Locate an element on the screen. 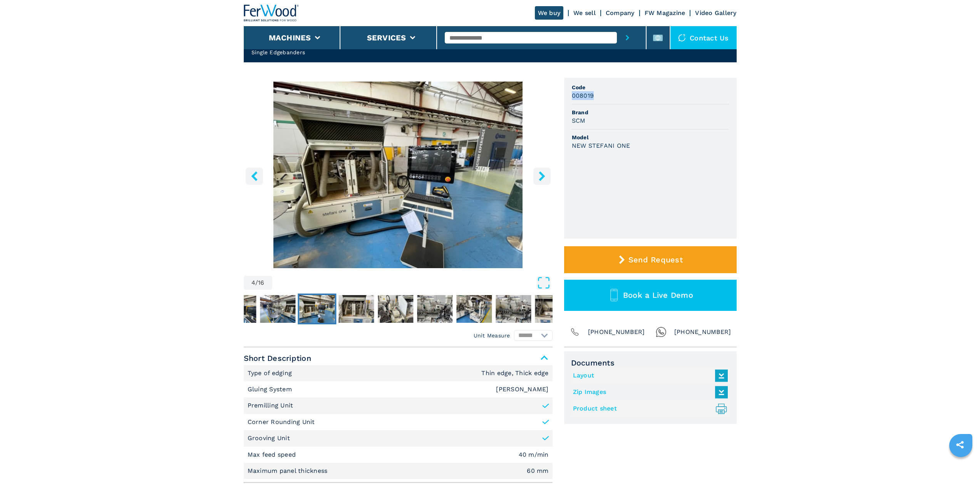  button: Go to Slide 5 is located at coordinates (356, 309).